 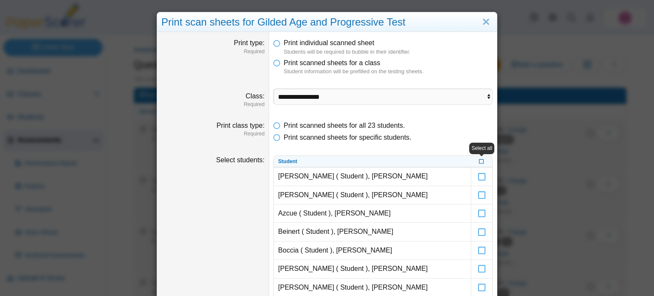 What do you see at coordinates (240, 125) in the screenshot?
I see `label: Print class type` at bounding box center [240, 125].